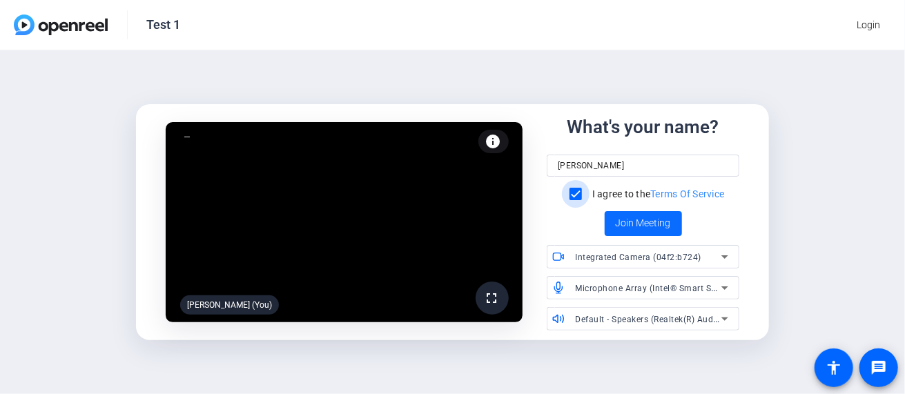 This screenshot has height=394, width=905. I want to click on span: Integrated Camera (04f2:b724), so click(638, 257).